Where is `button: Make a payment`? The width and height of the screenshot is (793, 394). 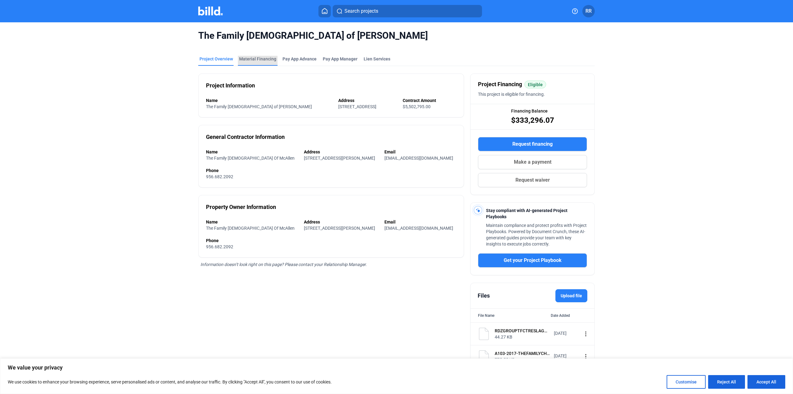
button: Make a payment is located at coordinates (533, 162).